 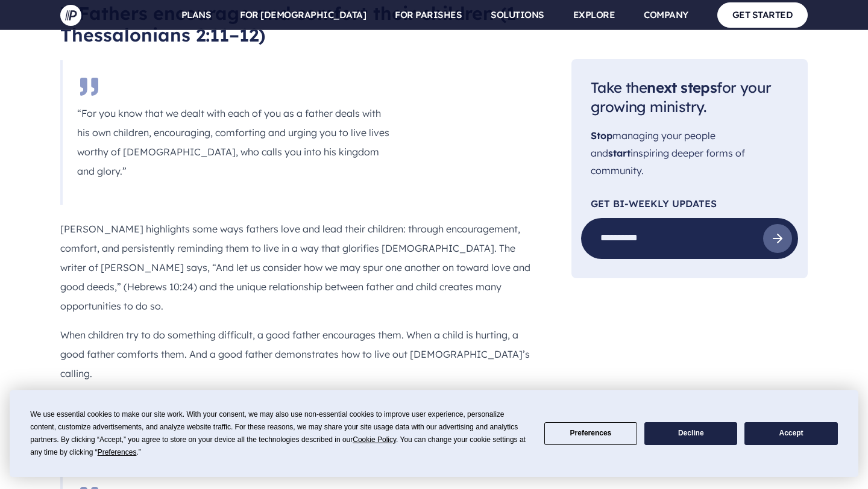 I want to click on h2: 7. Fathers encourage and comfort their children (1 Thessalonians 2:11–12), so click(x=297, y=24).